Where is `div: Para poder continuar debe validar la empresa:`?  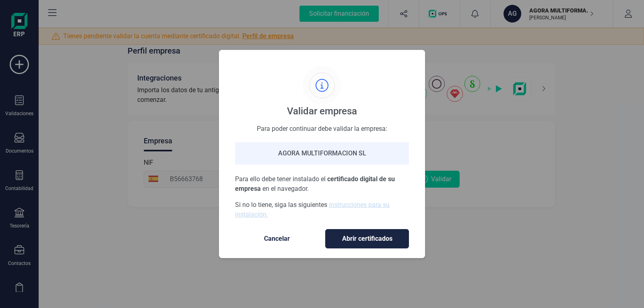
div: Para poder continuar debe validar la empresa: is located at coordinates (322, 128).